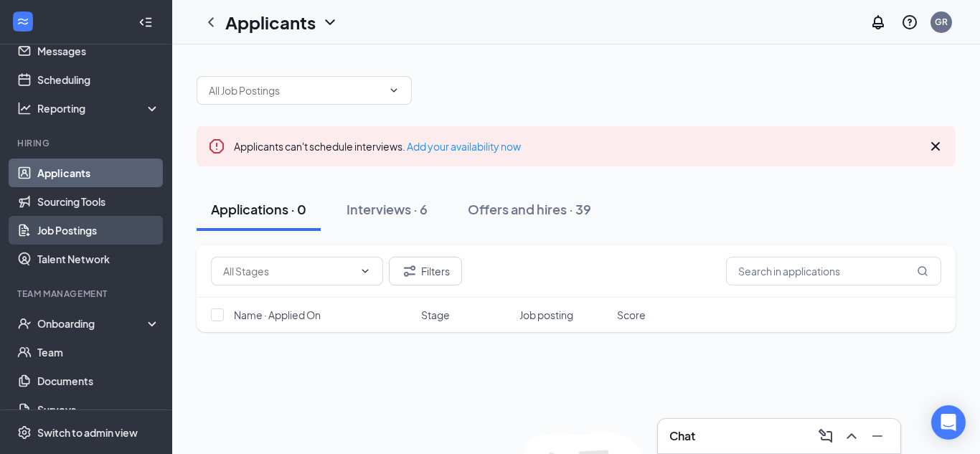  I want to click on div: Switch to admin view, so click(88, 432).